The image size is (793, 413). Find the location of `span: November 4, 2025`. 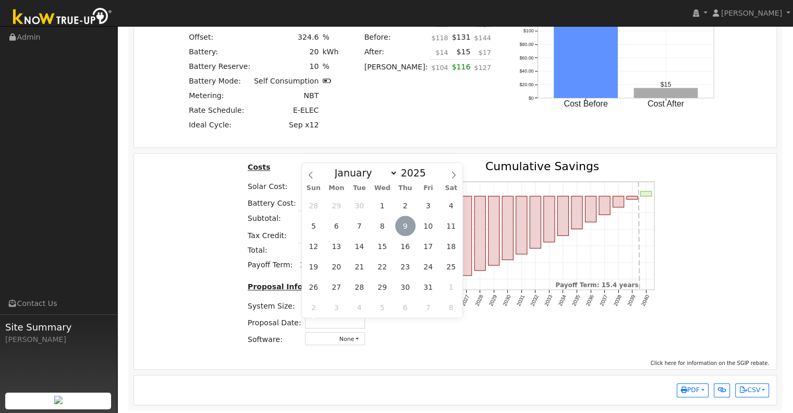

span: November 4, 2025 is located at coordinates (359, 307).